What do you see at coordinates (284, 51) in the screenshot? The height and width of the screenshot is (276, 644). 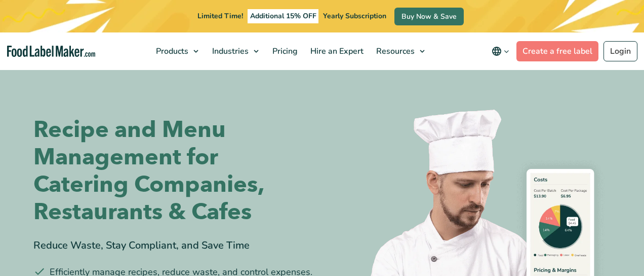 I see `span: Pricing` at bounding box center [284, 51].